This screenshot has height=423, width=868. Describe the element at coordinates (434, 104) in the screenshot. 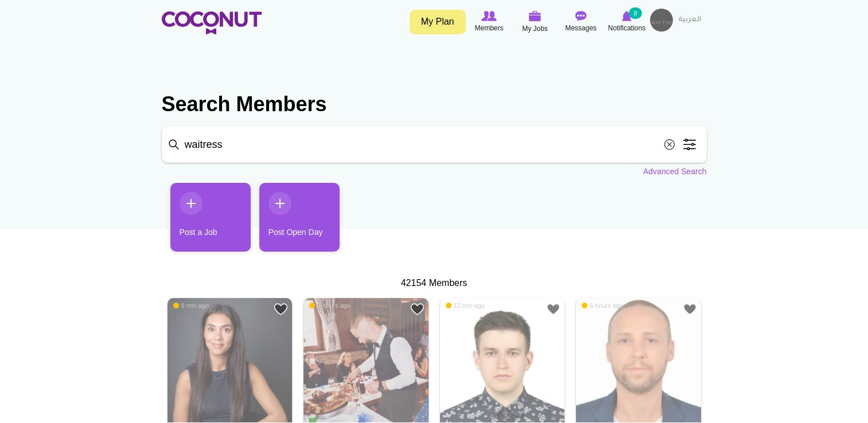

I see `h2: Search Members` at that location.